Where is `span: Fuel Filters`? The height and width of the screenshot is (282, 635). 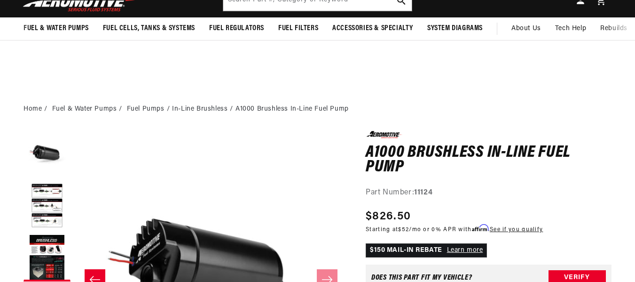
span: Fuel Filters is located at coordinates (298, 28).